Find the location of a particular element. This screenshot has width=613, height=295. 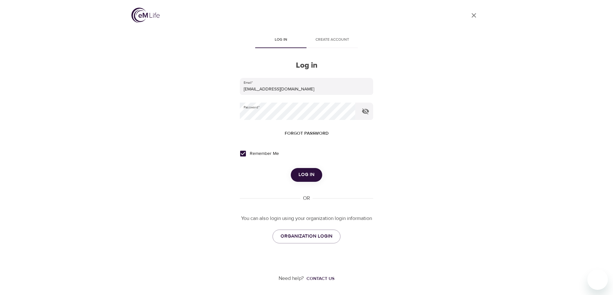

a: ORGANIZATION LOGIN is located at coordinates (306, 236).